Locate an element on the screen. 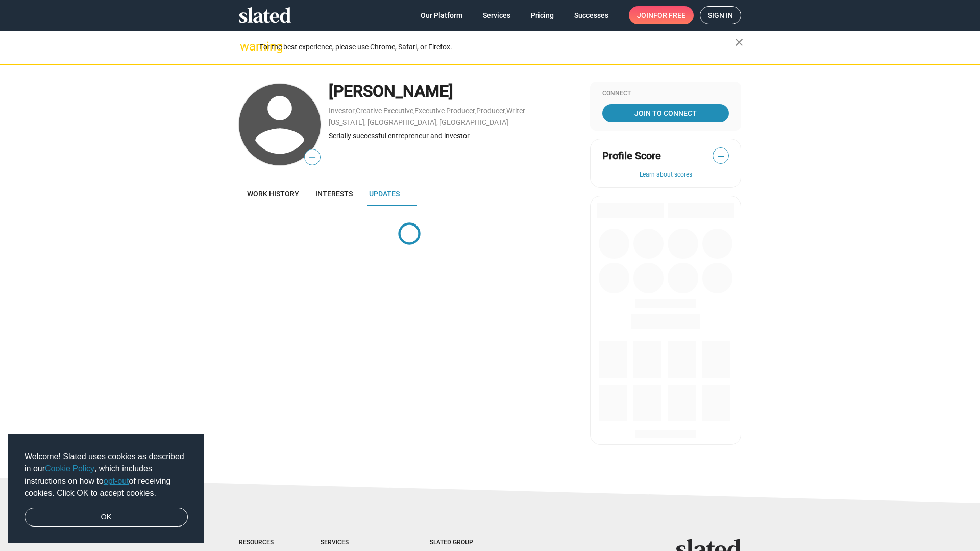  a: Updates is located at coordinates (384, 194).